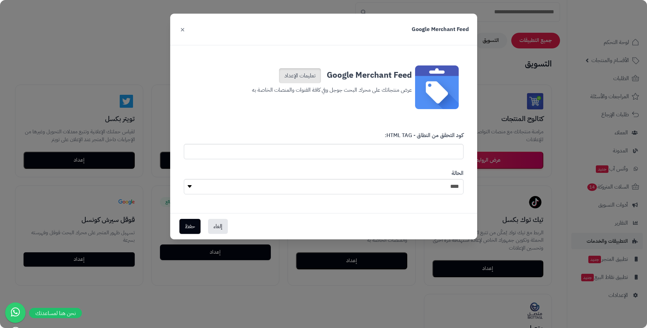 This screenshot has width=647, height=328. What do you see at coordinates (324, 89) in the screenshot?
I see `p: عرض منتجاتك على محرك البحث جوجل وفي كافة القنوات والمنصات الخاصة به` at bounding box center [324, 89].